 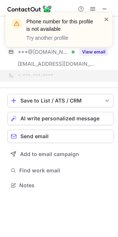 I want to click on span: Send email, so click(x=35, y=136).